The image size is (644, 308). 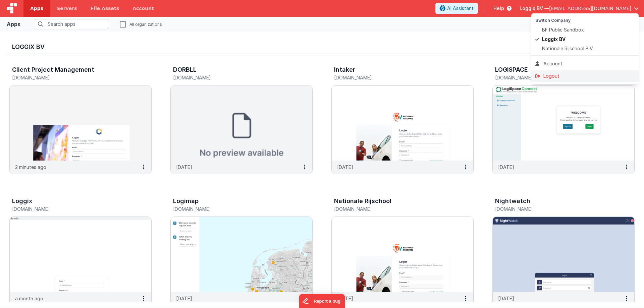 I want to click on span: BF Public Sandbox, so click(x=563, y=30).